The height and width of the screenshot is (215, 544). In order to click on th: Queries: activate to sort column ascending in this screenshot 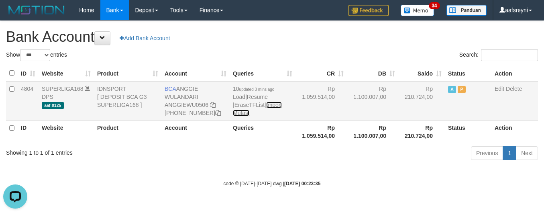, I will do `click(263, 73)`.